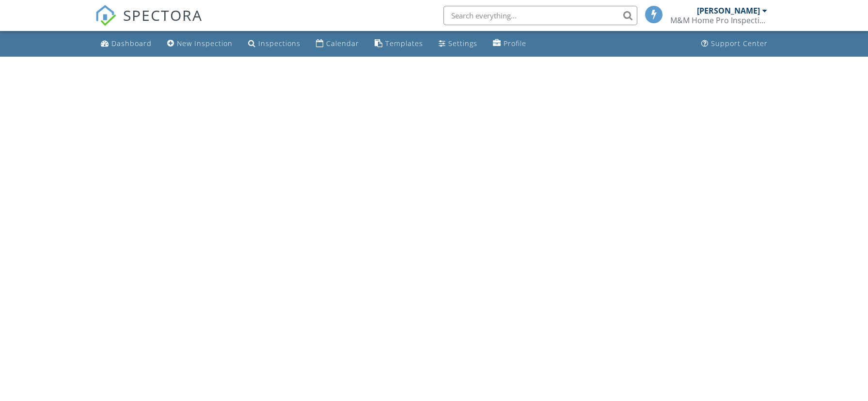 This screenshot has width=868, height=401. I want to click on div: Calendar, so click(342, 43).